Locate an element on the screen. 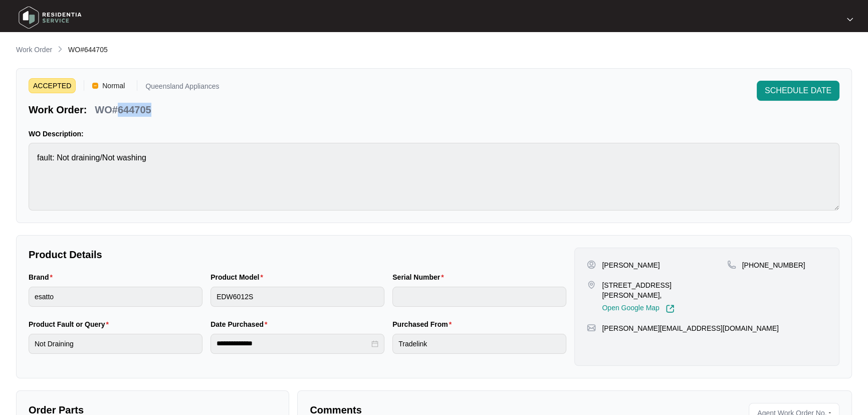 This screenshot has width=868, height=415. label: Product Fault or Query is located at coordinates (71, 324).